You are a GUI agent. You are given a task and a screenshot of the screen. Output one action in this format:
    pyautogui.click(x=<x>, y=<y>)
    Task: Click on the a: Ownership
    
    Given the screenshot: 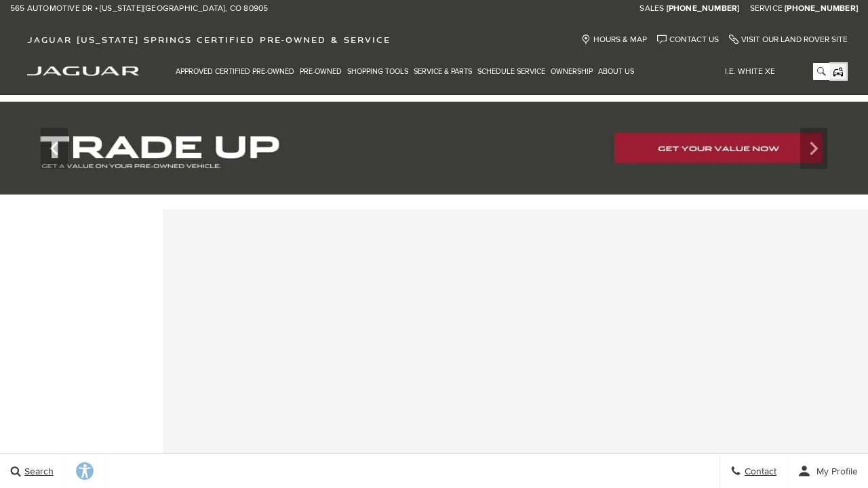 What is the action you would take?
    pyautogui.click(x=571, y=71)
    